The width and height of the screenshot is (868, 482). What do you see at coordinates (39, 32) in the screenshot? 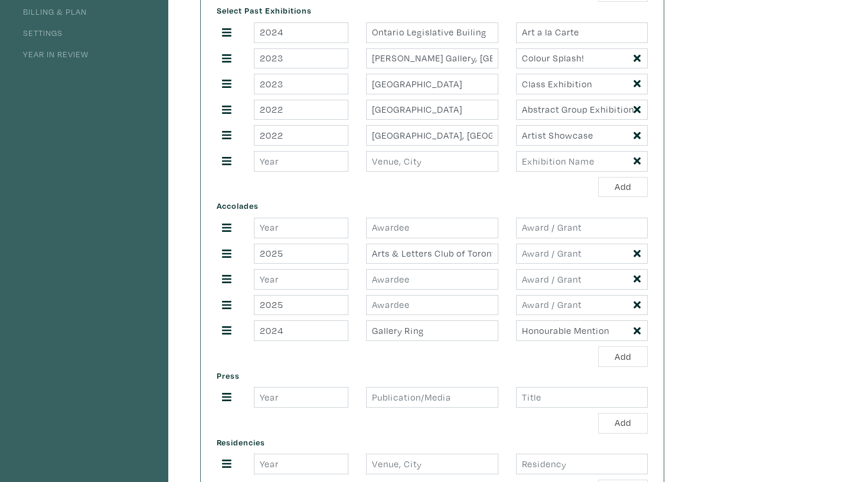
I see `a: Settings` at bounding box center [39, 32].